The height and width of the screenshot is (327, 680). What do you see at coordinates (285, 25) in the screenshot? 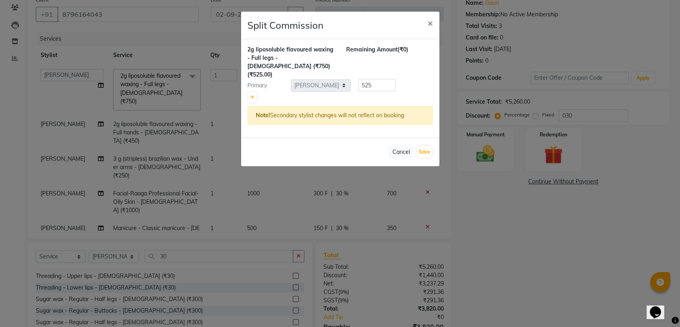
I see `h4: Split Commission` at bounding box center [285, 25].